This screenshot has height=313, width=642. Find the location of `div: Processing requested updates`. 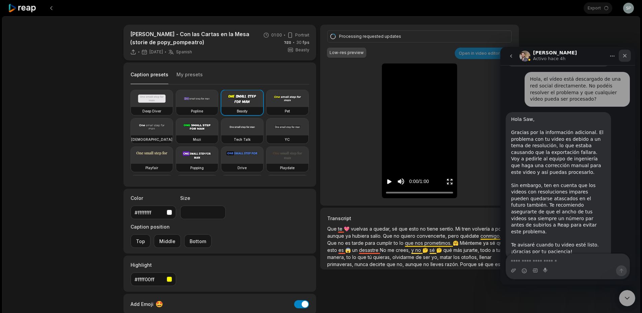

div: Processing requested updates is located at coordinates (418, 36).